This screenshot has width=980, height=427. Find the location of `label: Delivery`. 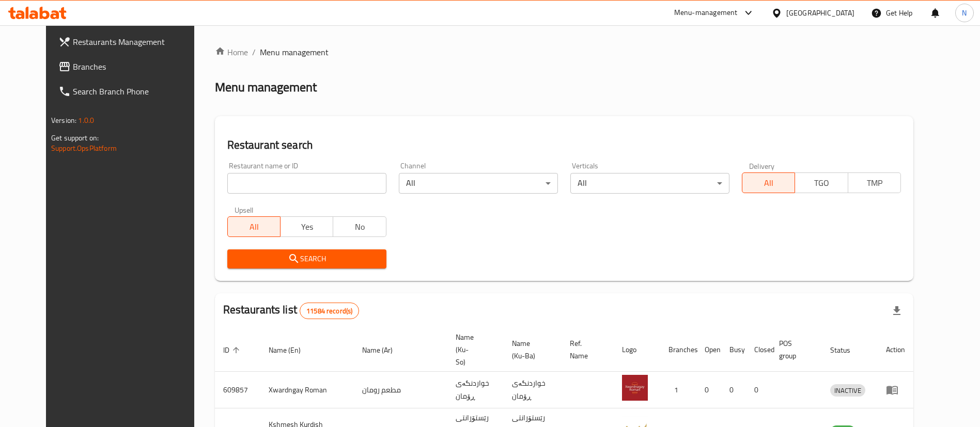

label: Delivery is located at coordinates (762, 166).